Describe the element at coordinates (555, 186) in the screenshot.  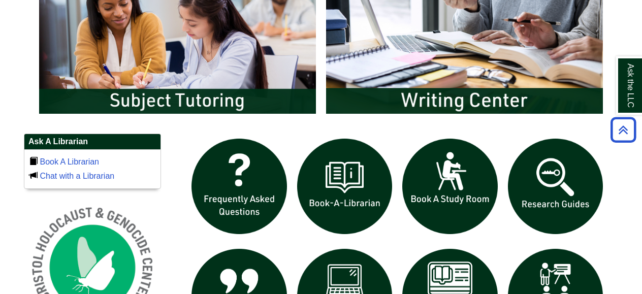
I see `img: Research Guides icon links to research guides web page` at that location.